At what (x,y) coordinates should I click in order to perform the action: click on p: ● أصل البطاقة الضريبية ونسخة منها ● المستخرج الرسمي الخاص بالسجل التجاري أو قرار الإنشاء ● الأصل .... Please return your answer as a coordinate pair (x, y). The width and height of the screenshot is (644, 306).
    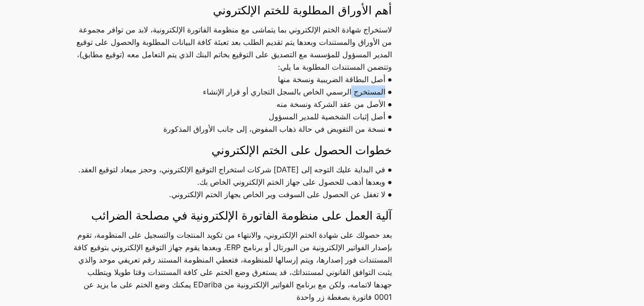
    Looking at the image, I should click on (231, 104).